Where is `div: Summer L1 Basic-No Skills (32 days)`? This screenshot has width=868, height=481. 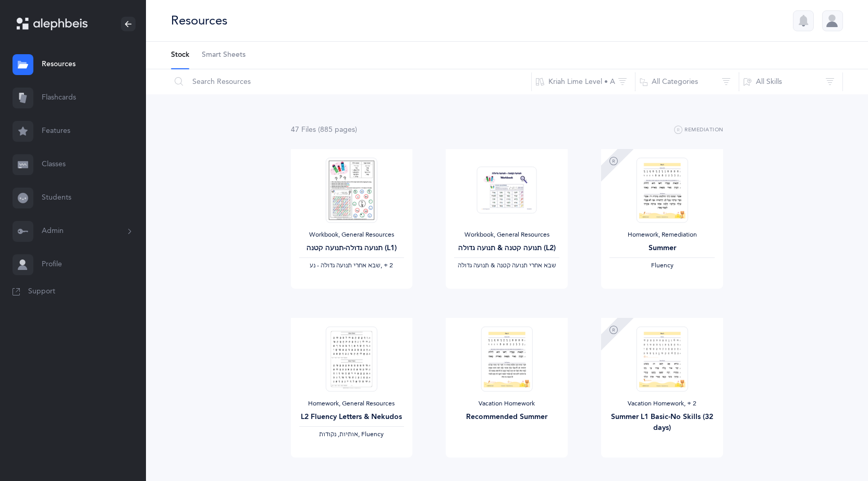
div: Summer L1 Basic-No Skills (32 days) is located at coordinates (662, 423).